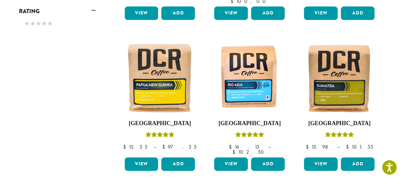 This screenshot has height=181, width=403. Describe the element at coordinates (250, 152) in the screenshot. I see `bdi: 102.50` at that location.